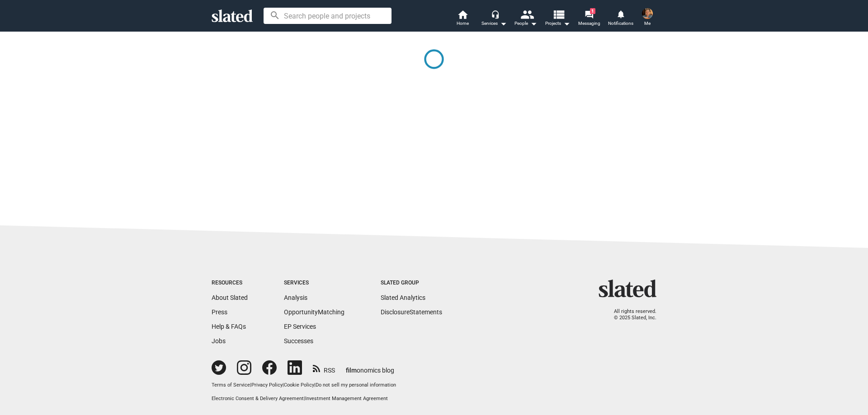 The height and width of the screenshot is (415, 868). What do you see at coordinates (327, 16) in the screenshot?
I see `input: Search people and projects` at bounding box center [327, 16].